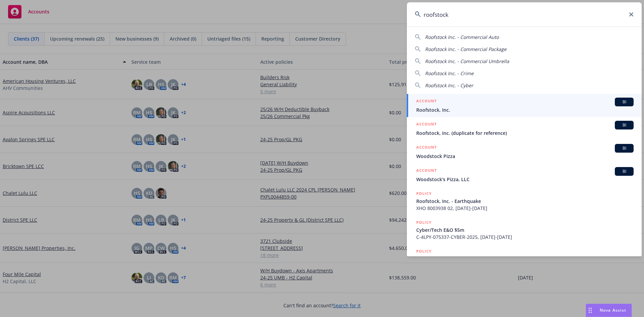  Describe the element at coordinates (449, 85) in the screenshot. I see `span: Roofstock Inc. - Cyber` at that location.